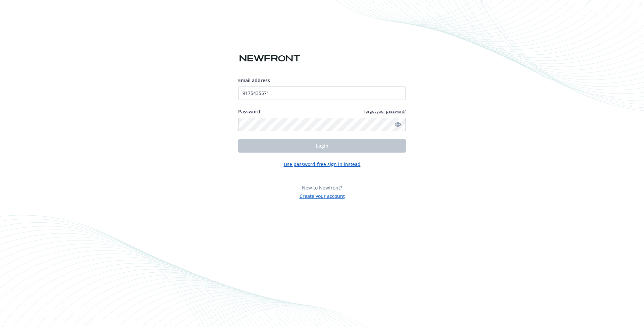  I want to click on button: Login, so click(322, 146).